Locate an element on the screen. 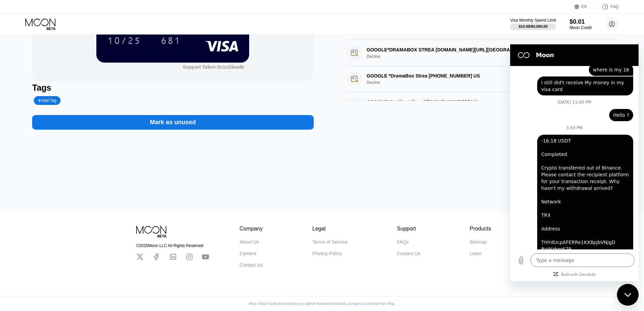 Image resolution: width=644 pixels, height=311 pixels. div: Legal is located at coordinates (330, 229).